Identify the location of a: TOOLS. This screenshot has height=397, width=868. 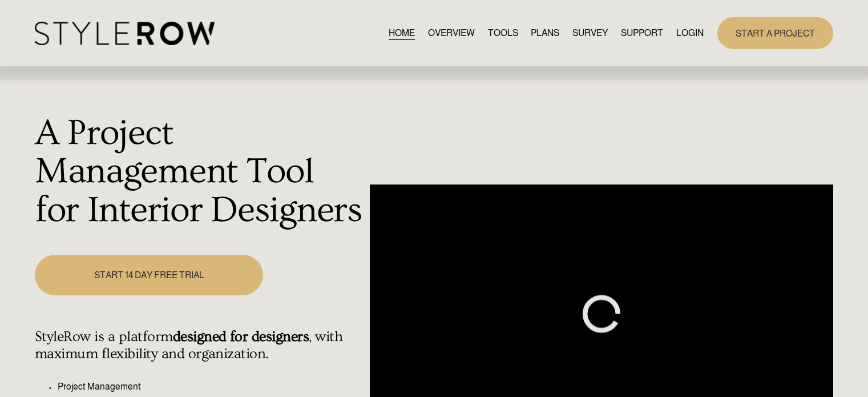
(503, 33).